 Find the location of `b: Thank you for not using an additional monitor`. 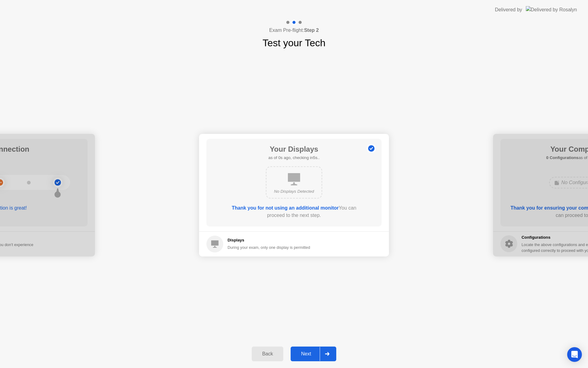

b: Thank you for not using an additional monitor is located at coordinates (285, 208).